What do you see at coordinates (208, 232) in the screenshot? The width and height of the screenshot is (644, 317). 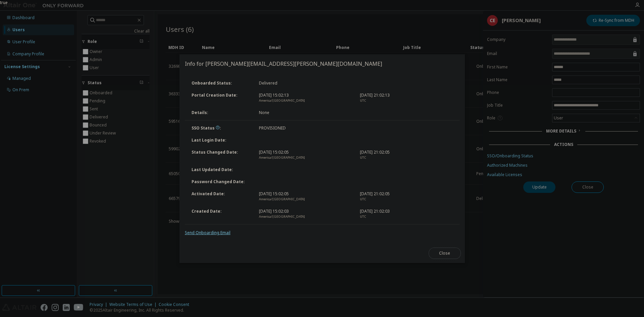 I see `a: Send Onboarding Email` at bounding box center [208, 232].